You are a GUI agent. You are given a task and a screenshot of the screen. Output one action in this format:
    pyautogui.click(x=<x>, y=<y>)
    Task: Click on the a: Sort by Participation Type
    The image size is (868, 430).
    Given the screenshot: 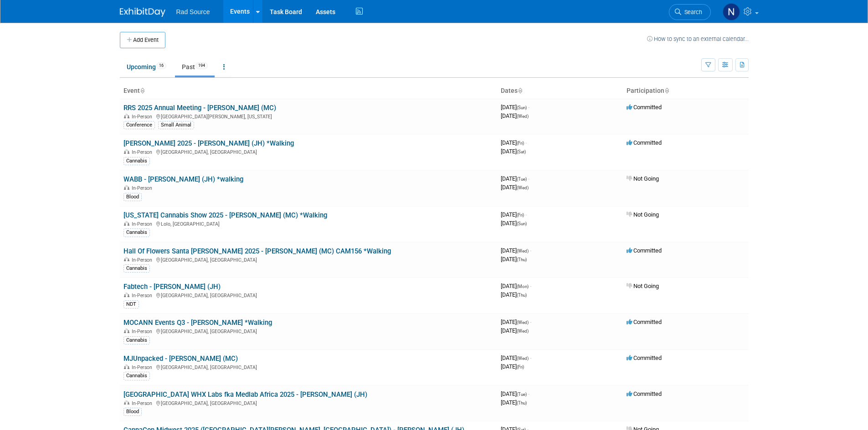 What is the action you would take?
    pyautogui.click(x=667, y=90)
    